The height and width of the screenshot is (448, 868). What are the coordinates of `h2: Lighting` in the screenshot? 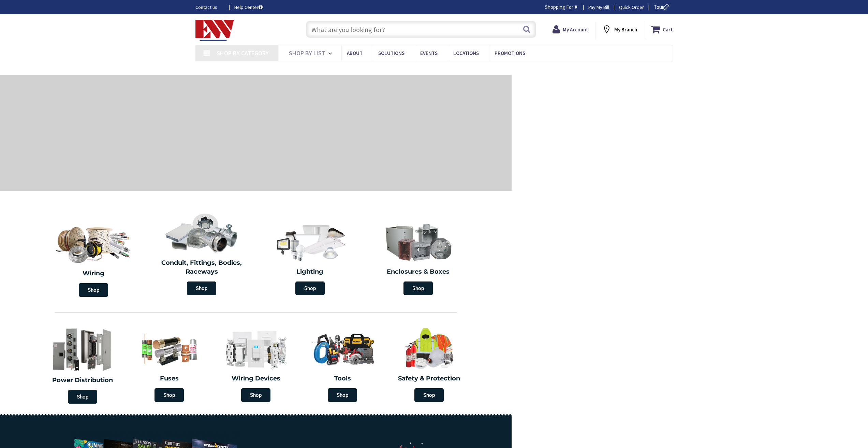 It's located at (310, 272).